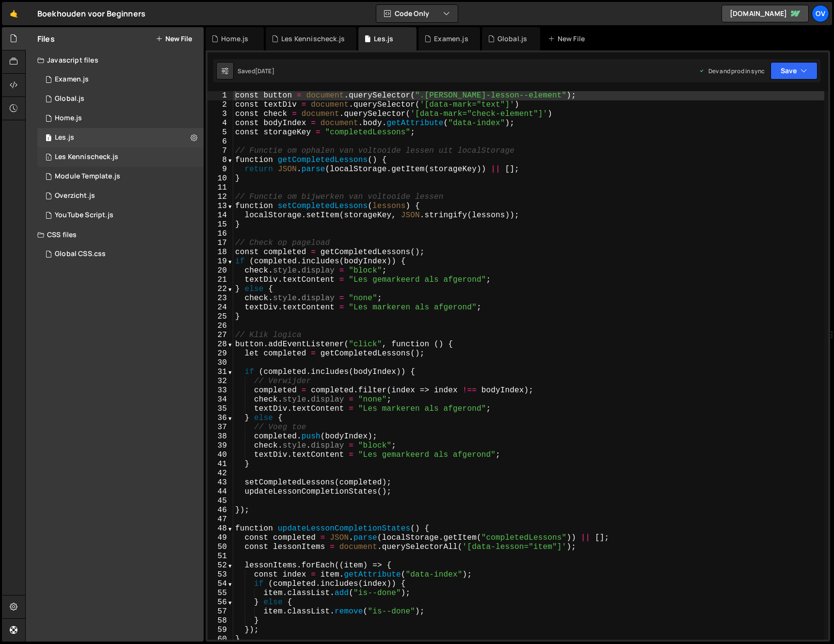 This screenshot has height=644, width=834. What do you see at coordinates (417, 14) in the screenshot?
I see `button: Code Only` at bounding box center [417, 14].